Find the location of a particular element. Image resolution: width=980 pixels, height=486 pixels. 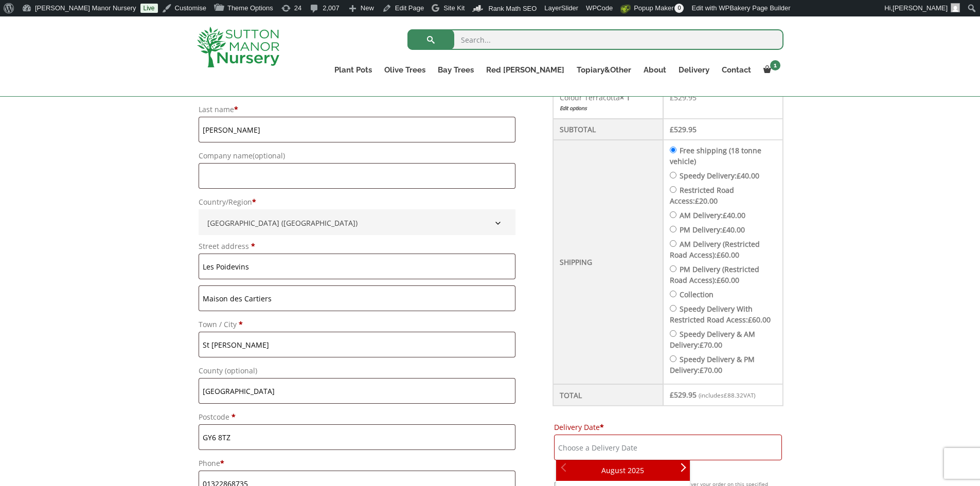

label: Phone is located at coordinates (357, 463).